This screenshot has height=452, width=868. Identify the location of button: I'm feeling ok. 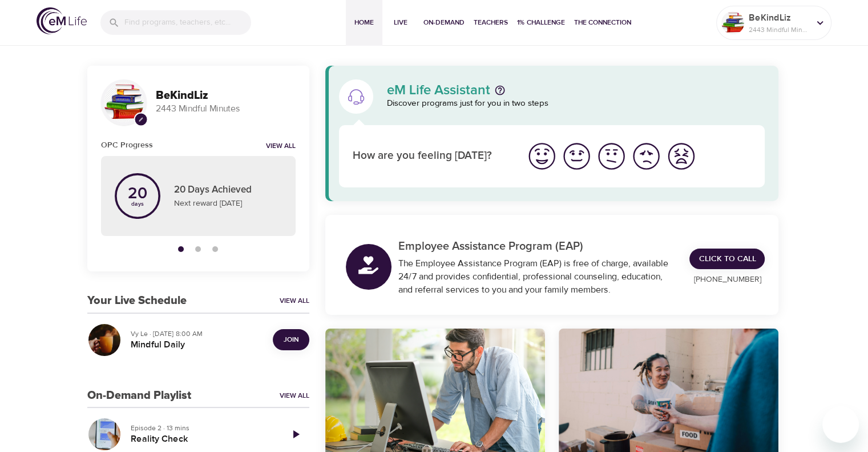
(612, 156).